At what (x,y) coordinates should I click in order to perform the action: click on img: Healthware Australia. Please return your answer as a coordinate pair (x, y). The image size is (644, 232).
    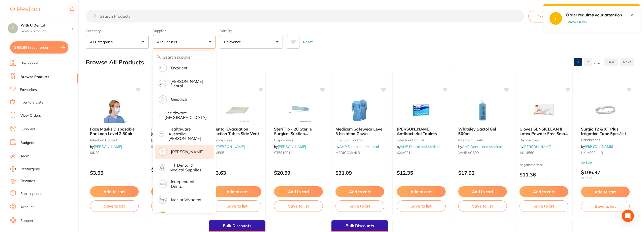
    Looking at the image, I should click on (159, 115).